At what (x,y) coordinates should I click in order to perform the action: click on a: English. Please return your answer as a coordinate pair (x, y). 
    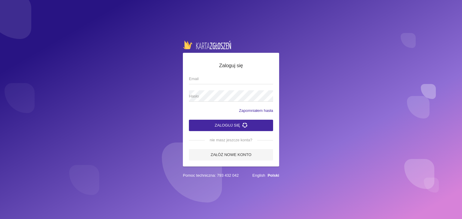
    Looking at the image, I should click on (258, 176).